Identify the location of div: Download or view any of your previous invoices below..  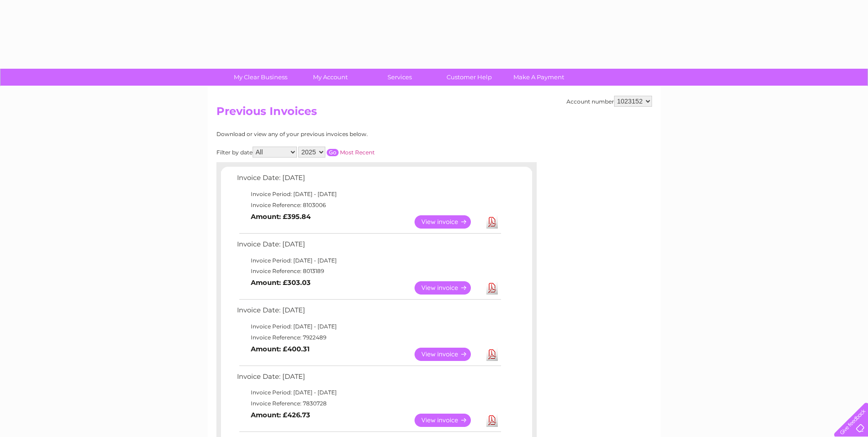
(336, 134).